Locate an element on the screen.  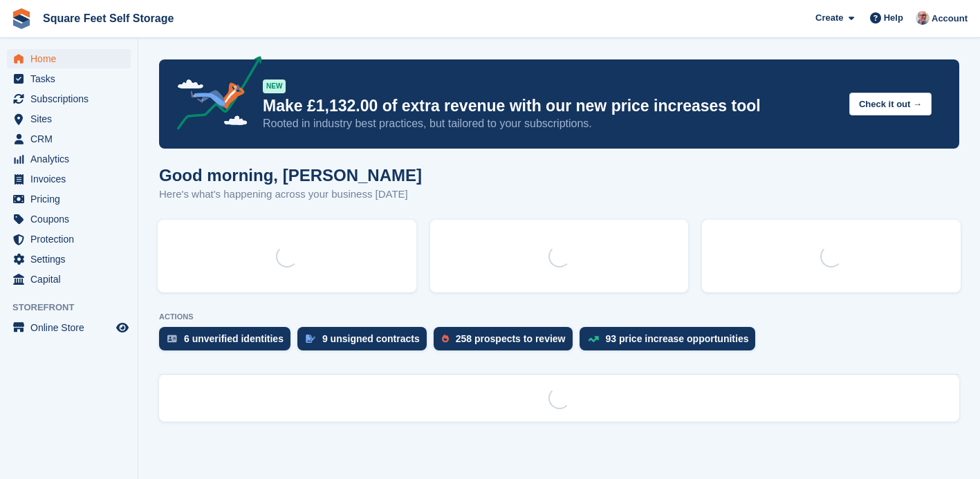
img: contract_signature_icon-13c848040528278c33f63329250d36e43548de30e8caae1d1a13099fd9432cc5.svg is located at coordinates (311, 339).